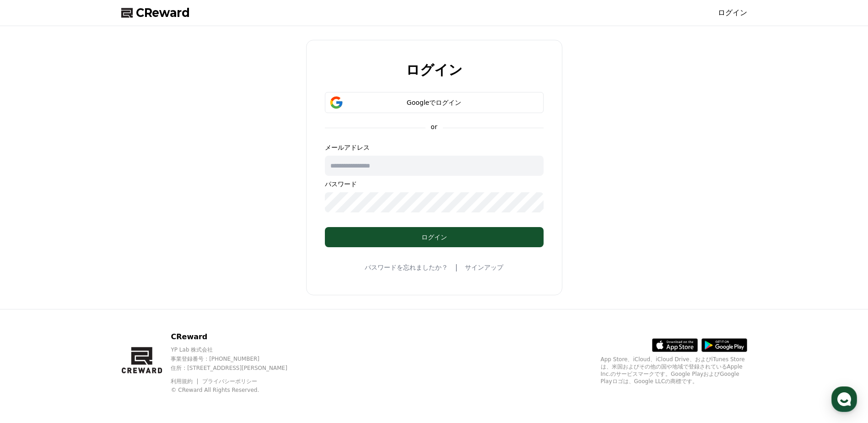  I want to click on a: ログイン, so click(733, 13).